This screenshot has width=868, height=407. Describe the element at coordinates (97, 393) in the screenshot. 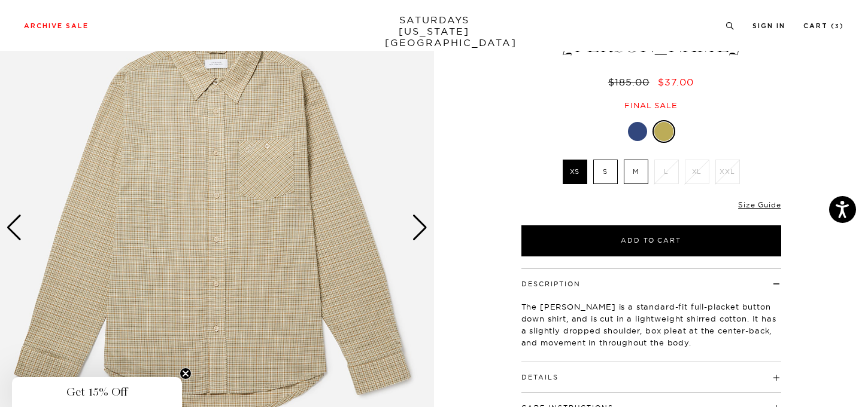

I see `span: Get 15% Off` at that location.